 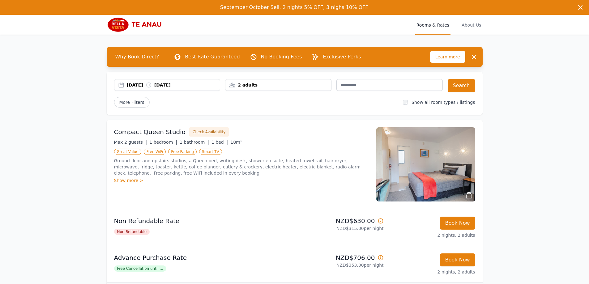 I want to click on p: NZD$630.00, so click(x=340, y=221).